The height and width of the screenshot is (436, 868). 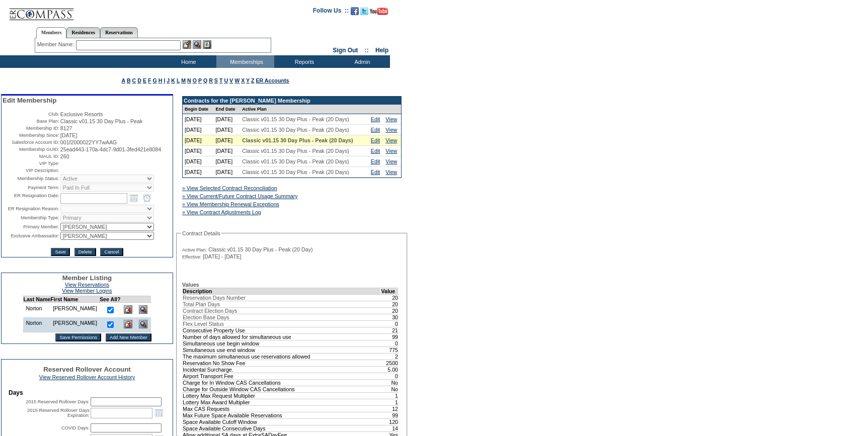 What do you see at coordinates (240, 196) in the screenshot?
I see `a: » View Current/Future Contract Usage Summary` at bounding box center [240, 196].